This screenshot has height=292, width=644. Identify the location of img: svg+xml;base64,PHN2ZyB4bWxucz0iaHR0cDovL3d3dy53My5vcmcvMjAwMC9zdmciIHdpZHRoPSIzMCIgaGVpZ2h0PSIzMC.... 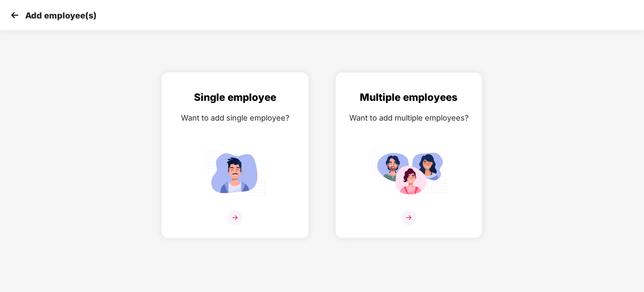
(15, 15).